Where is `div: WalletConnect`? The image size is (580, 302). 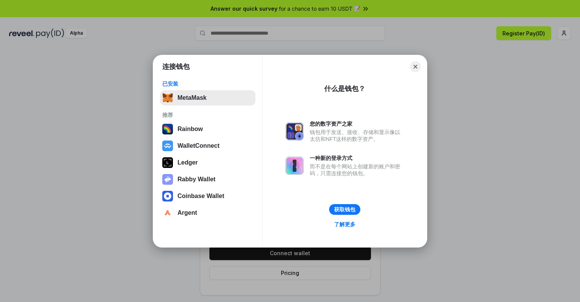
div: WalletConnect is located at coordinates (199, 146).